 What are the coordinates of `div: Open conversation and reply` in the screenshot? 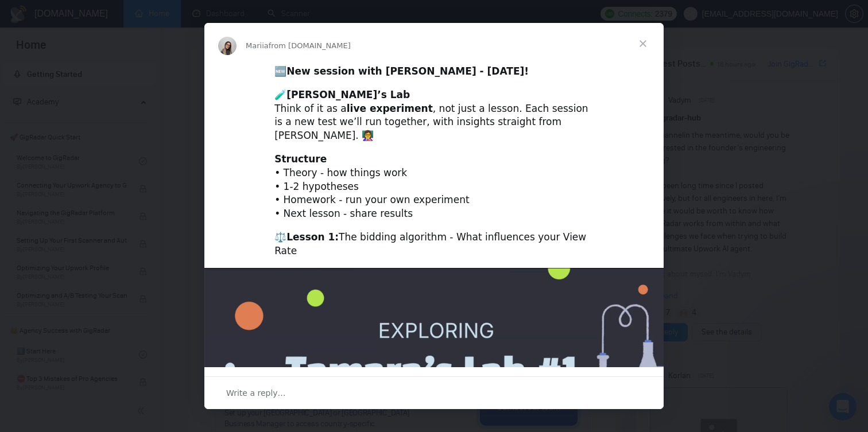 It's located at (434, 393).